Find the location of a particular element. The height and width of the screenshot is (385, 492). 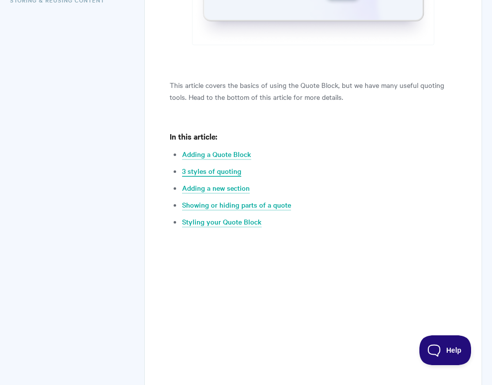

a: Showing or hiding parts of a quote is located at coordinates (236, 205).